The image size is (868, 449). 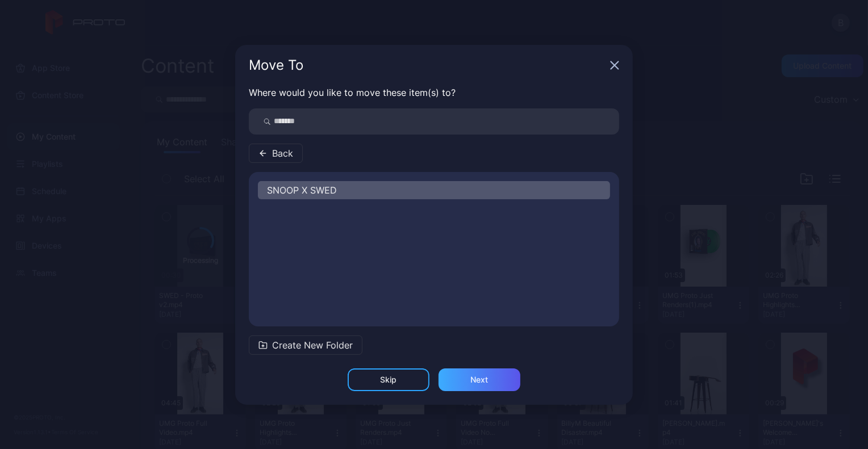 I want to click on span: Create New Folder, so click(x=313, y=345).